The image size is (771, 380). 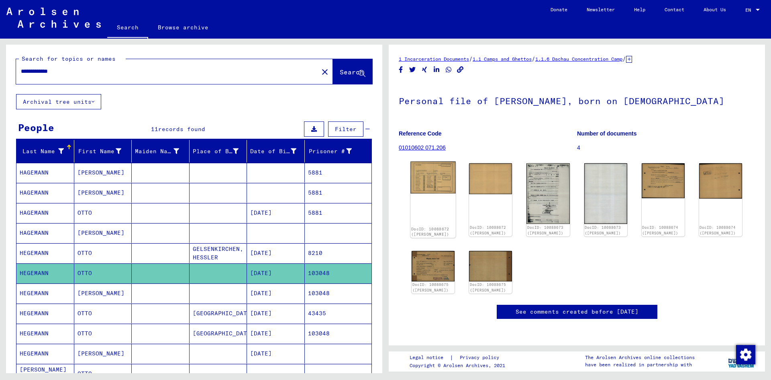 What do you see at coordinates (459, 365) in the screenshot?
I see `p: Copyright © Arolsen Archives, 2021` at bounding box center [459, 365].